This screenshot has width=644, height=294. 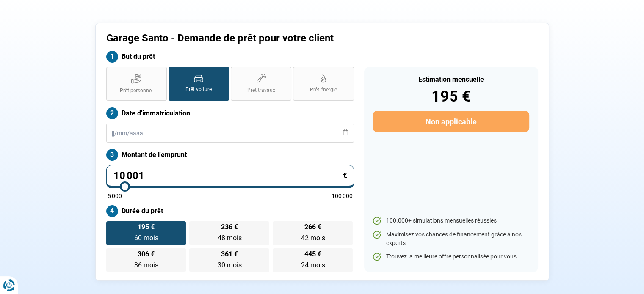 What do you see at coordinates (115, 196) in the screenshot?
I see `span: 5 000` at bounding box center [115, 196].